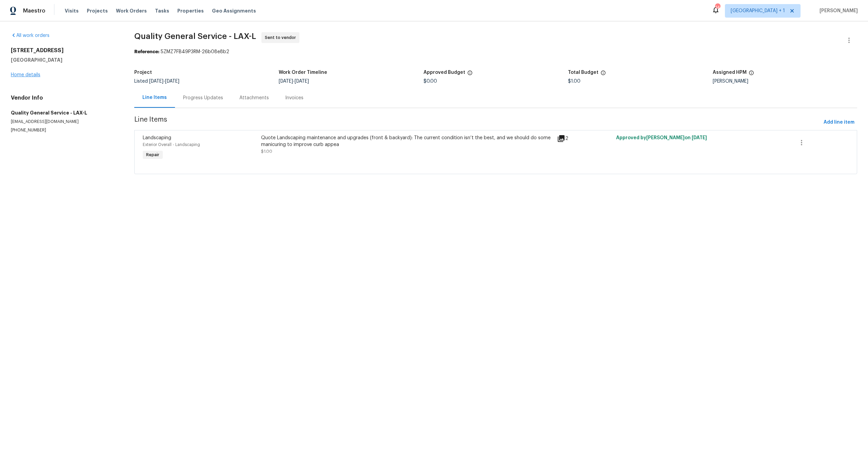  Describe the element at coordinates (839, 122) in the screenshot. I see `span: Add line item` at that location.